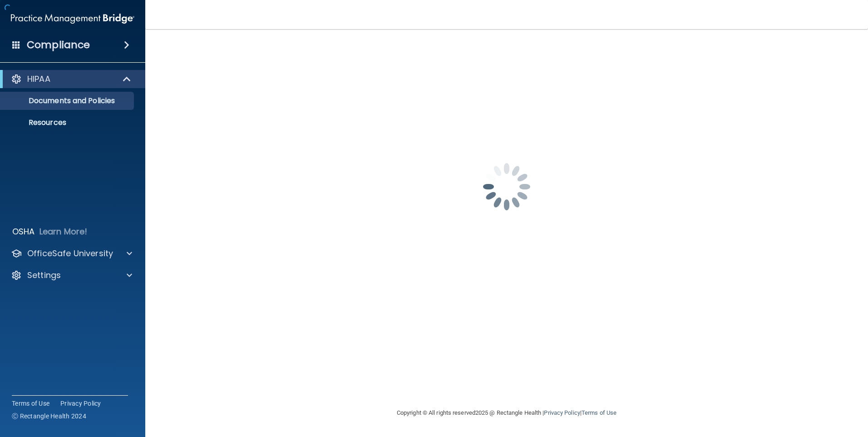 The width and height of the screenshot is (868, 437). Describe the element at coordinates (71, 79) in the screenshot. I see `a: HIPAA` at that location.